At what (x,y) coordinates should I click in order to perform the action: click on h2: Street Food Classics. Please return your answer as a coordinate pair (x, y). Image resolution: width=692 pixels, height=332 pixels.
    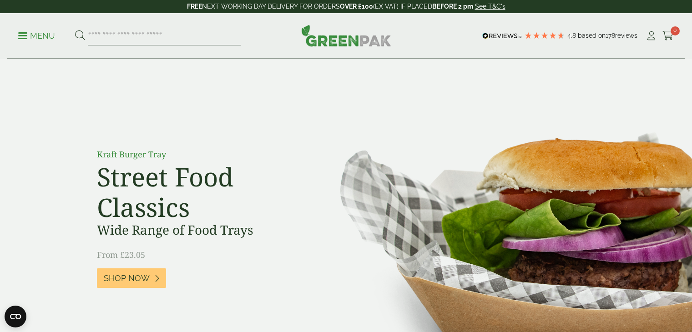
    Looking at the image, I should click on (199, 192).